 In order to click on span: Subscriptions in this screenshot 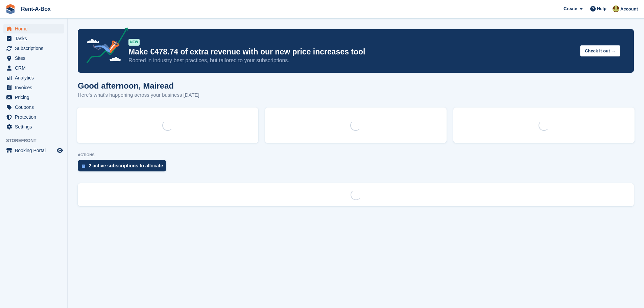, I will do `click(35, 49)`.